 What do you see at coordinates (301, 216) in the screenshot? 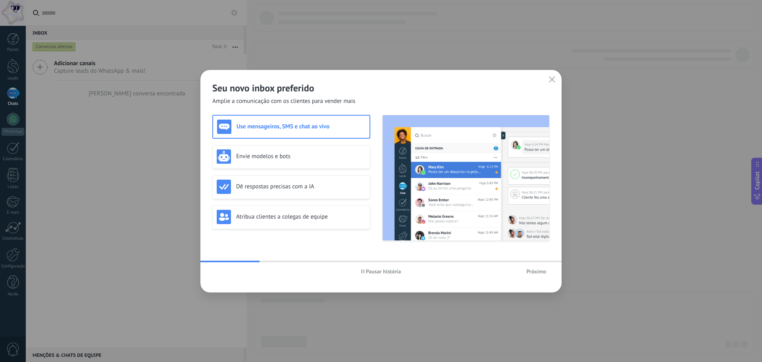
I see `h3: Atribua clientes a colegas de equipe` at bounding box center [301, 216].